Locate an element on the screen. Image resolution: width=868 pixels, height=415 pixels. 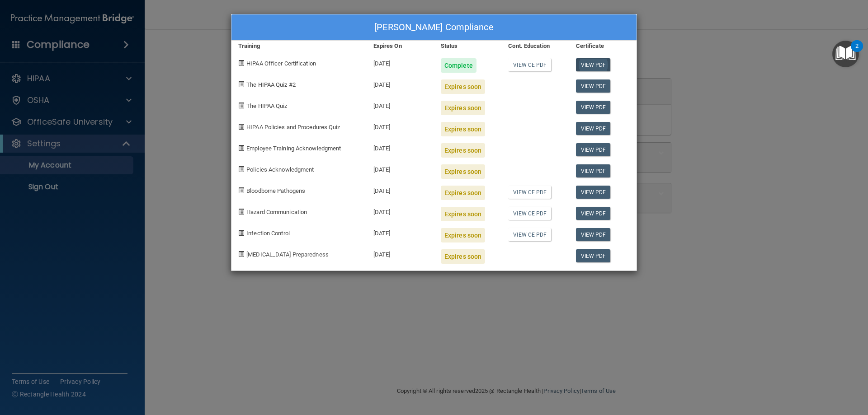
span: HIPAA Officer Certification is located at coordinates (281, 63).